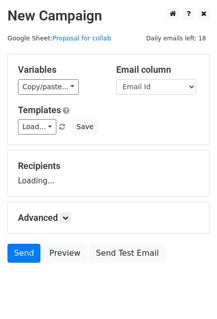 The height and width of the screenshot is (319, 217). Describe the element at coordinates (37, 127) in the screenshot. I see `a: Load...` at that location.